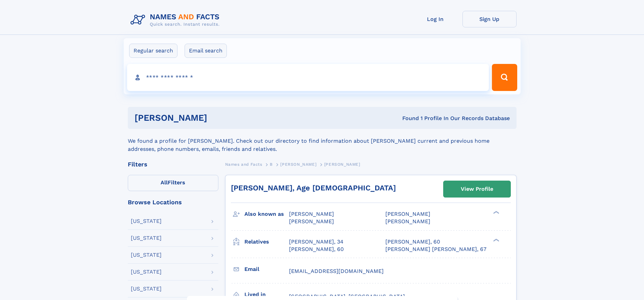 This screenshot has height=300, width=644. I want to click on label: Filters, so click(173, 183).